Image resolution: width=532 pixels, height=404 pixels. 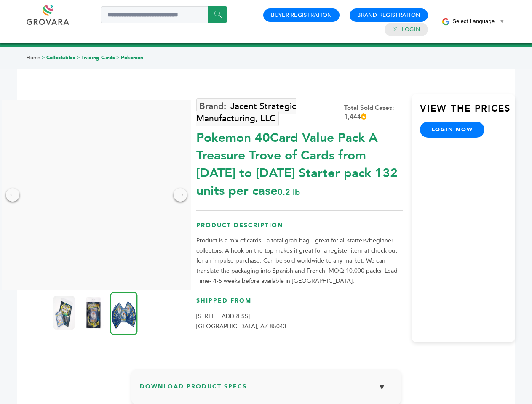 I want to click on a: login now, so click(x=452, y=130).